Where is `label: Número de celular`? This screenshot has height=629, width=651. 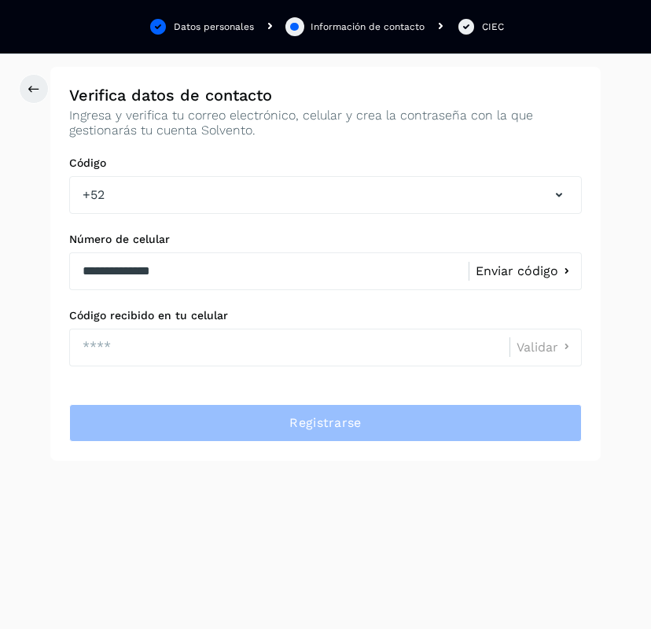 label: Número de celular is located at coordinates (325, 239).